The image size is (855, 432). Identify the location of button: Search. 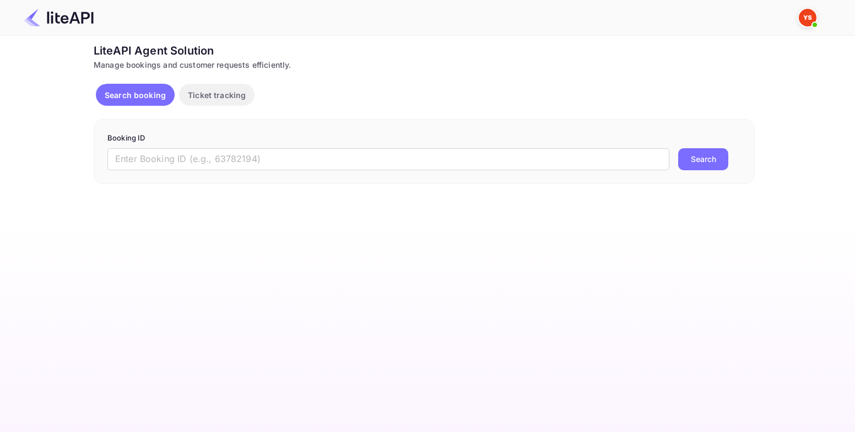
(703, 159).